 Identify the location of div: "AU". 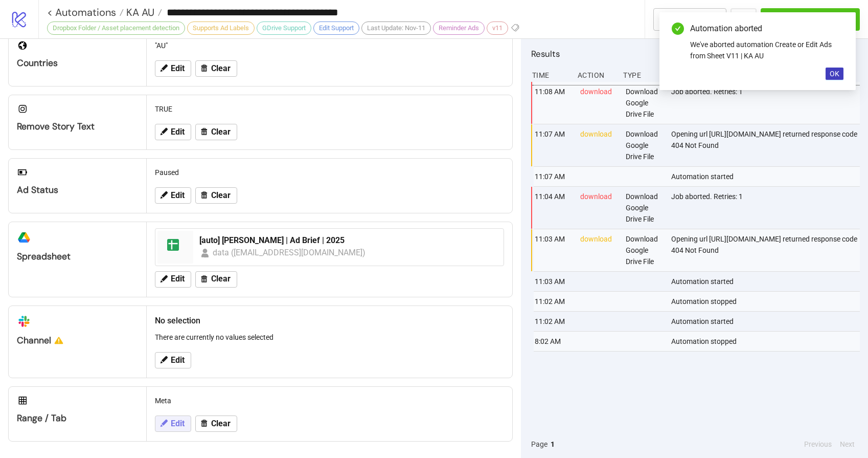
(329, 45).